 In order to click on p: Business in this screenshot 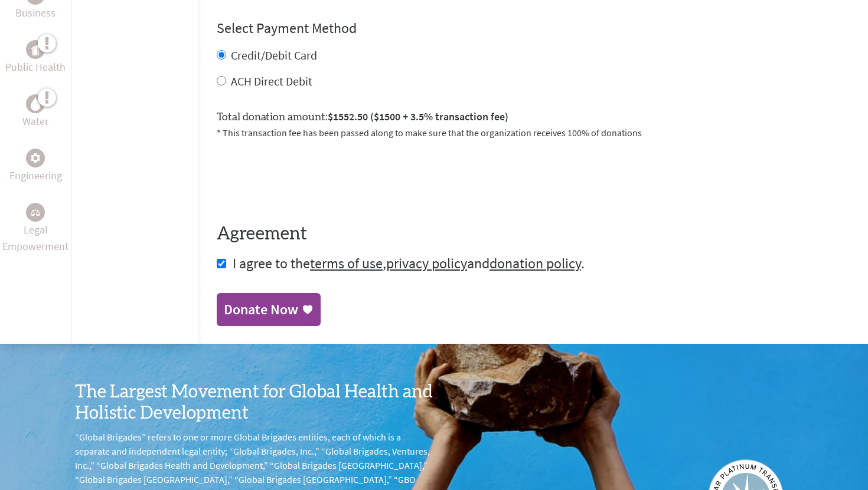, I will do `click(35, 13)`.